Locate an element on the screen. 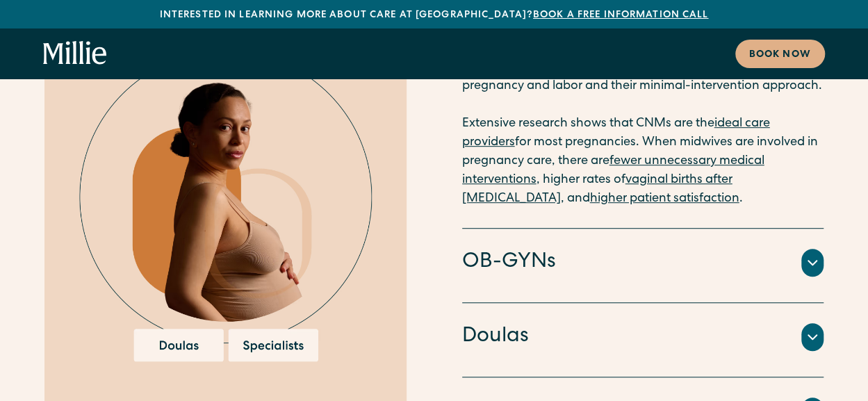 The height and width of the screenshot is (401, 868). img: Pregnant woman surrounded by options for maternity care providers, including midwives, OB-GYNs, d... is located at coordinates (225, 199).